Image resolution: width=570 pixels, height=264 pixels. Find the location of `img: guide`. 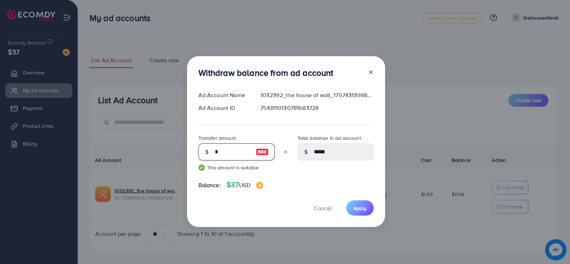

img: guide is located at coordinates (202, 168).